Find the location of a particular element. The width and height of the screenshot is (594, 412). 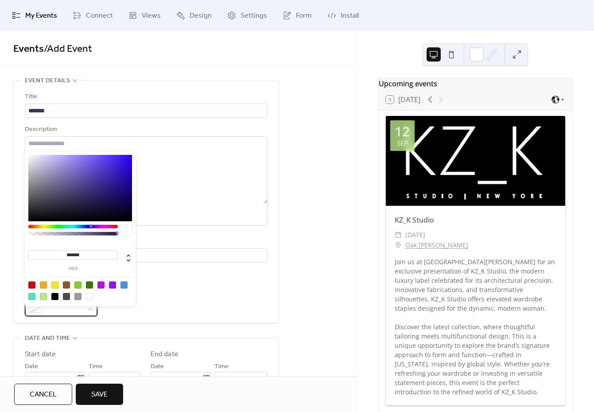

div: Upcoming events is located at coordinates (475, 84).